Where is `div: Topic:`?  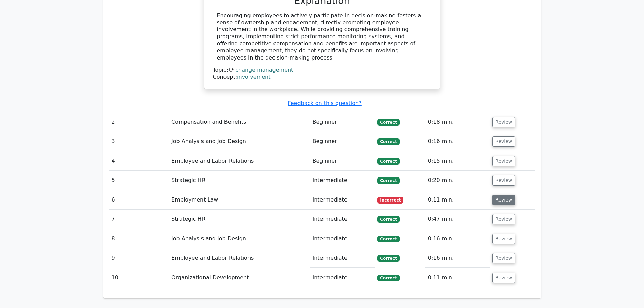 div: Topic: is located at coordinates (322, 70).